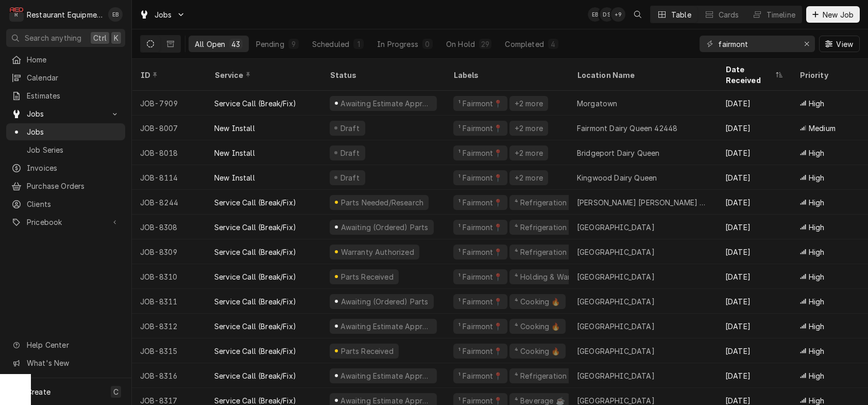  Describe the element at coordinates (73, 344) in the screenshot. I see `span: Help Center` at that location.